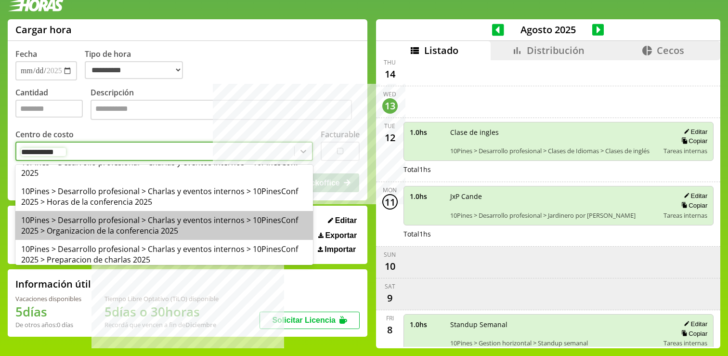 The image size is (728, 356). I want to click on h1: 5 días o 30 horas, so click(161, 312).